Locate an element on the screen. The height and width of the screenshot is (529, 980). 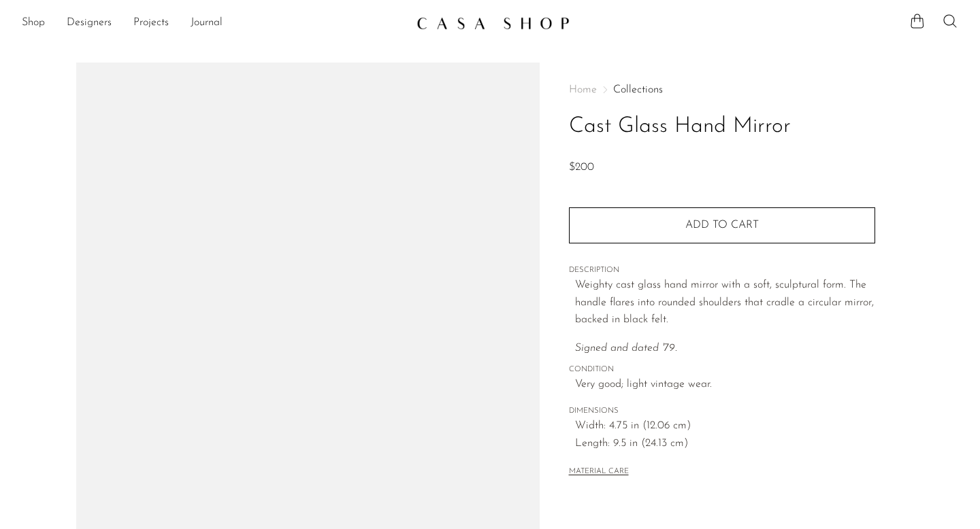
span: Home is located at coordinates (582, 90).